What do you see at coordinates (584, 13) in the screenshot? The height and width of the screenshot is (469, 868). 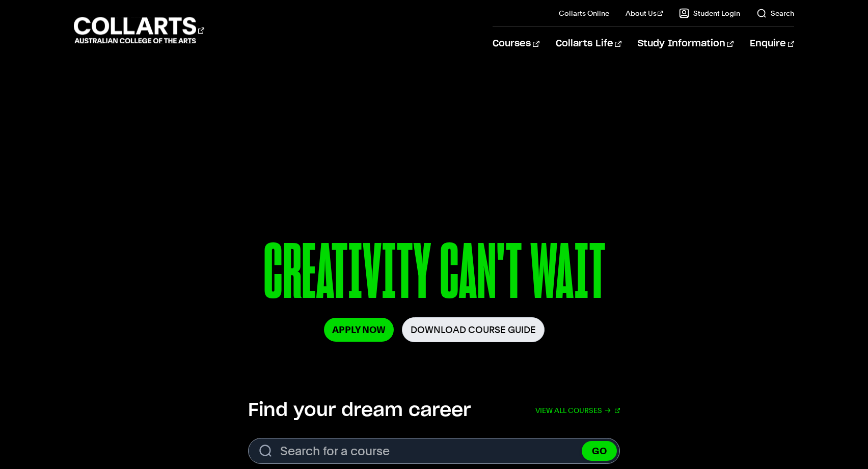 I see `a: Collarts Online` at bounding box center [584, 13].